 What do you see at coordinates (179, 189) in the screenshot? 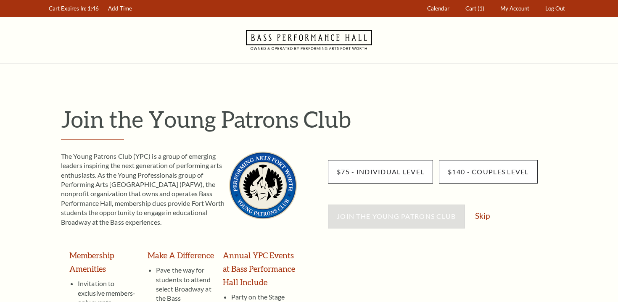
I see `p: The Young Patrons Club (YPC) is a group of emerging leaders inspiring the next generation of perf...` at bounding box center [179, 189].